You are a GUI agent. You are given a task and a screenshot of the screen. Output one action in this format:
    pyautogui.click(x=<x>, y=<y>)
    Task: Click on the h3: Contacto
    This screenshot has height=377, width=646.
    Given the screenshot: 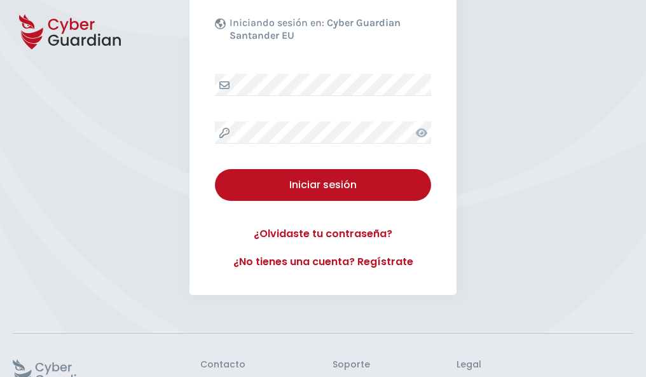 What is the action you would take?
    pyautogui.click(x=223, y=365)
    